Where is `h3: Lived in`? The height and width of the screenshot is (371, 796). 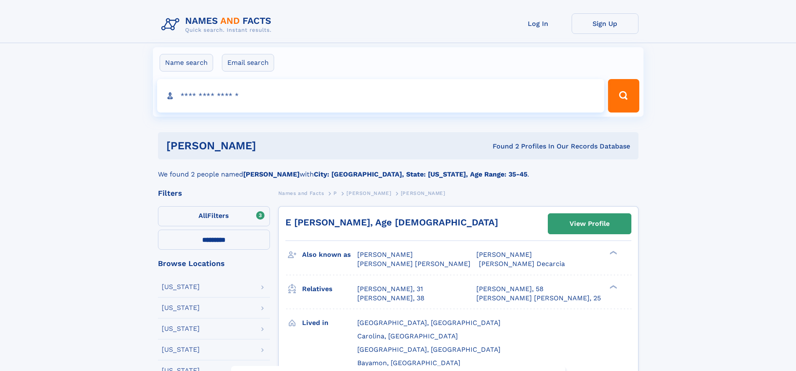 h3: Lived in is located at coordinates (330, 323).